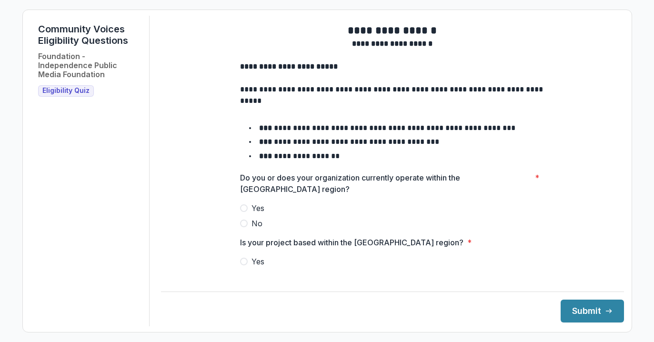  What do you see at coordinates (90, 66) in the screenshot?
I see `h2: Foundation - Independence Public Media Foundation` at bounding box center [90, 66].